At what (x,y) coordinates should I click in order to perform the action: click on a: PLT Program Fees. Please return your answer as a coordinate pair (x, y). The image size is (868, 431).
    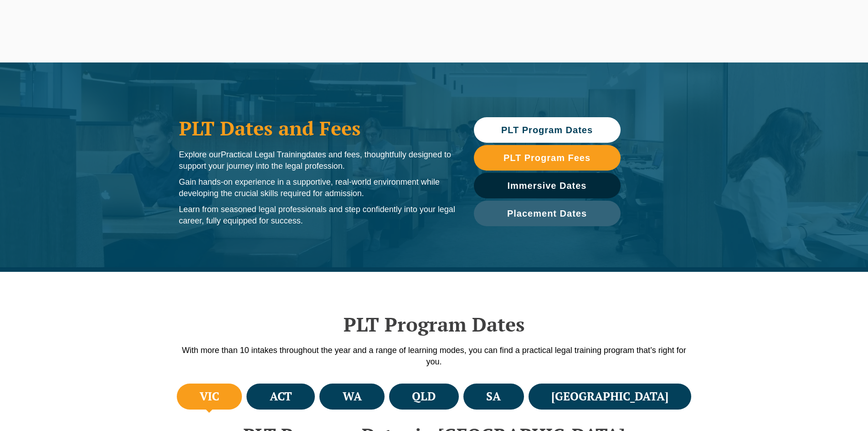
    Looking at the image, I should click on (547, 158).